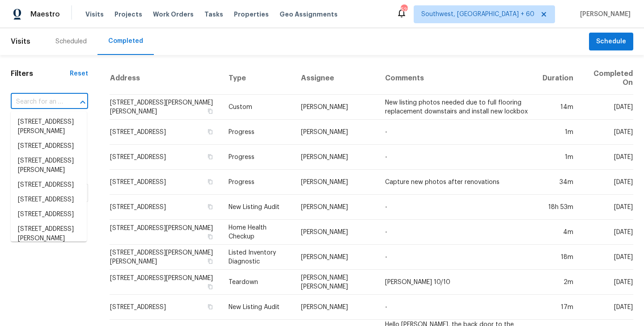 The image size is (644, 326). Describe the element at coordinates (611, 41) in the screenshot. I see `button: Schedule` at that location.